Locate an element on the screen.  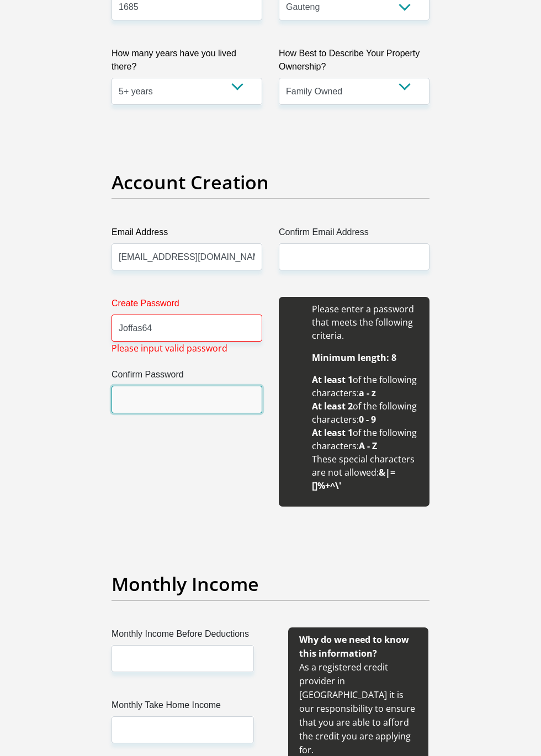
b: a - z is located at coordinates (367, 393).